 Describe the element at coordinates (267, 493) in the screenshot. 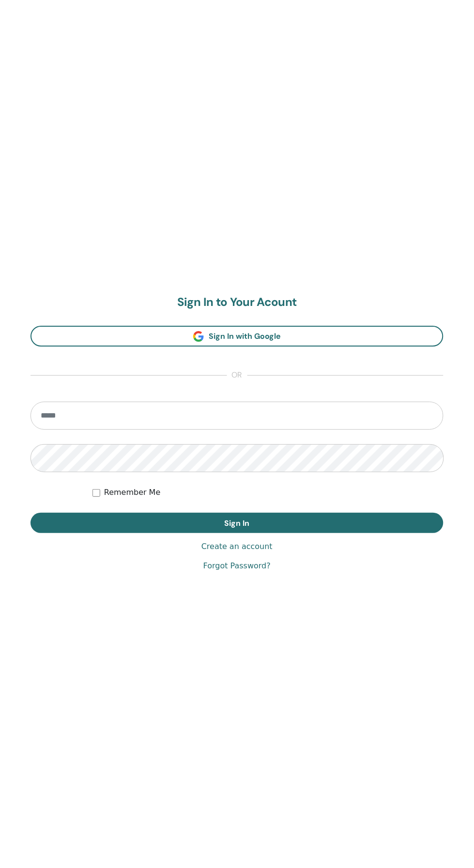

I see `div: Keep me authenticated indefinitely or until I manually logout` at that location.